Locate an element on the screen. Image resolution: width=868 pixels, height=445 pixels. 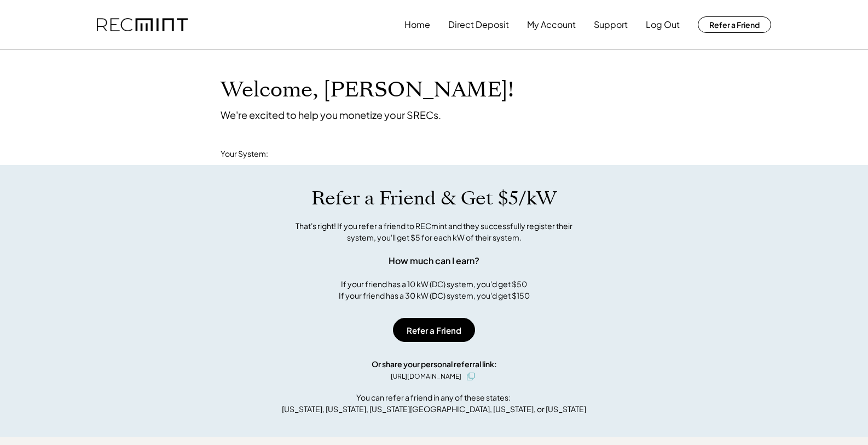
div: If your friend has a 10 kW (DC) system, you'd get $50 If your friend has a 30 kW (DC) system, you... is located at coordinates (434, 290).